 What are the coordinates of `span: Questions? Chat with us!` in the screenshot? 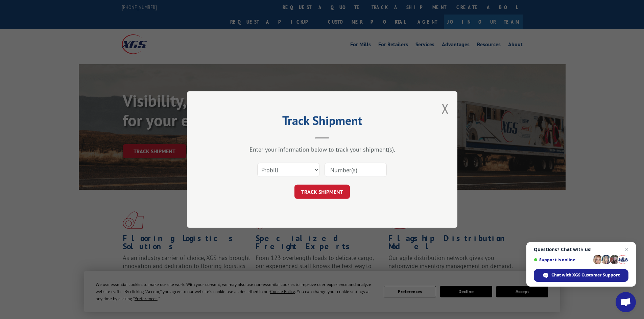 It's located at (581, 250).